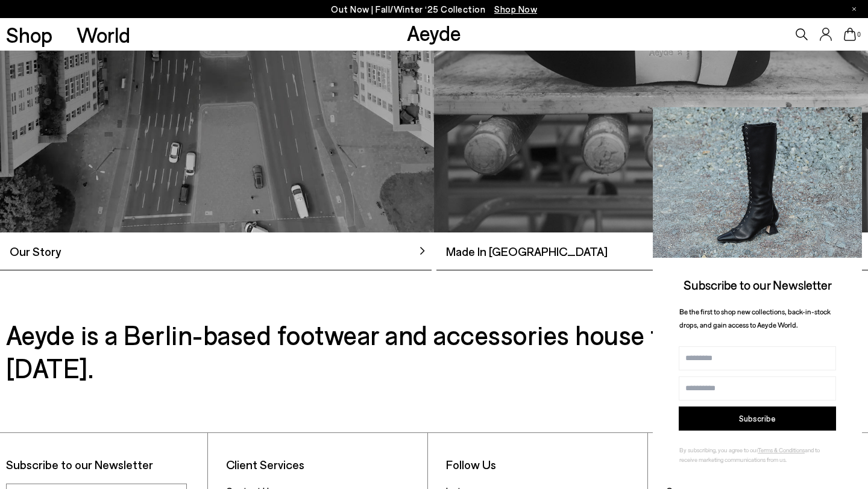  What do you see at coordinates (434, 33) in the screenshot?
I see `a: Aeyde` at bounding box center [434, 33].